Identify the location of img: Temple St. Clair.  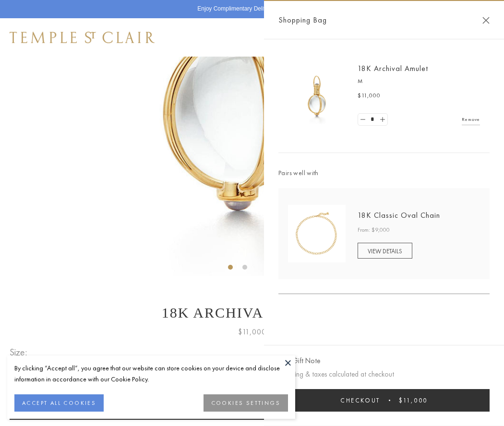
(82, 38).